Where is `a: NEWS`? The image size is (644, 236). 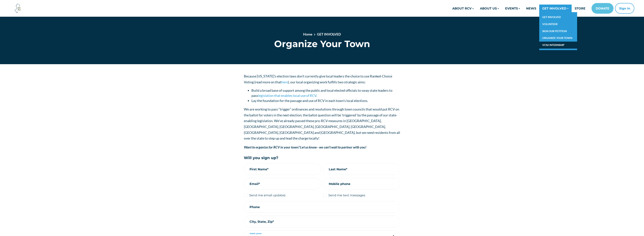 a: NEWS is located at coordinates (531, 8).